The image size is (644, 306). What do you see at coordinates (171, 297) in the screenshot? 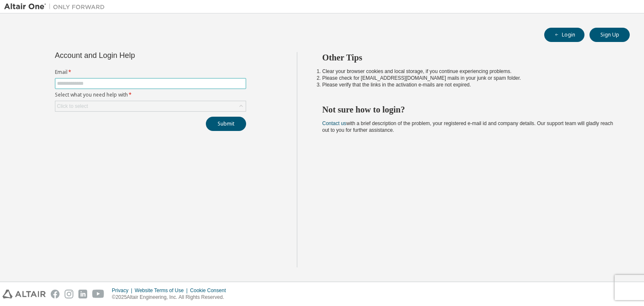
I see `p: © 2025 Altair Engineering, Inc. All Rights Reserved.` at bounding box center [171, 297].